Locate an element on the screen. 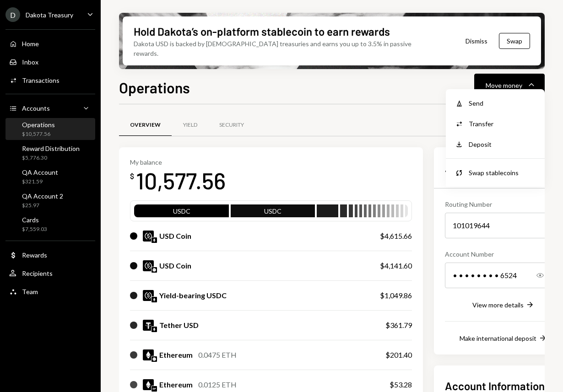  div: $321.59 is located at coordinates (40, 181).